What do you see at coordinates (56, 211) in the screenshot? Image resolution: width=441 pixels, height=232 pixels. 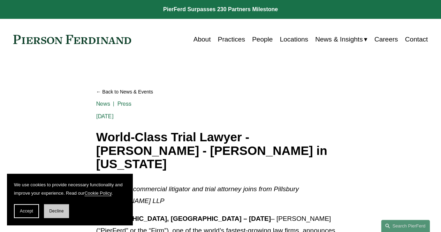 I see `button: Decline` at bounding box center [56, 211].